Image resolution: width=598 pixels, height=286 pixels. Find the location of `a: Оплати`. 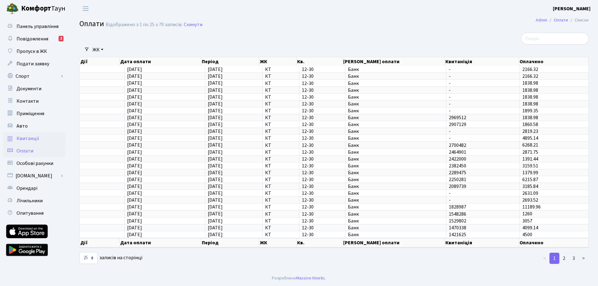

a: Оплати is located at coordinates (561, 20).